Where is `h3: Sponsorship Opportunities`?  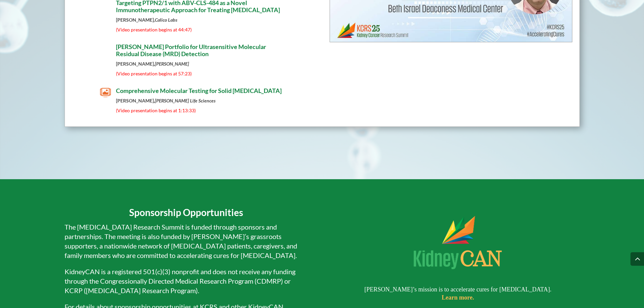 h3: Sponsorship Opportunities is located at coordinates (187, 214).